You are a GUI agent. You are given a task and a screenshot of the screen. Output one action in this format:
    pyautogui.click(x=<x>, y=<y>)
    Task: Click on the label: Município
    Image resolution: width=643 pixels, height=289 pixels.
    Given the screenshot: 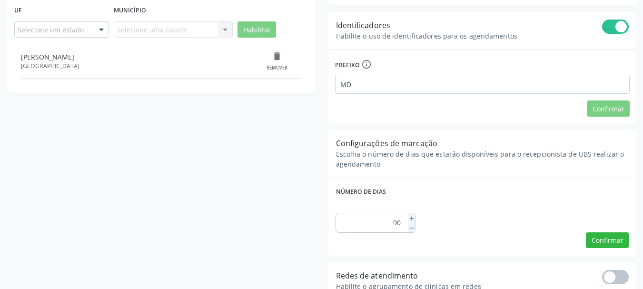 What is the action you would take?
    pyautogui.click(x=130, y=10)
    